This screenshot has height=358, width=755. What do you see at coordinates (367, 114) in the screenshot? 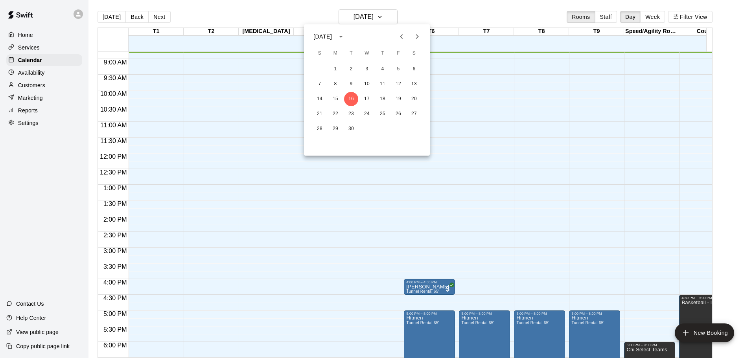
I see `button: 24` at bounding box center [367, 114].